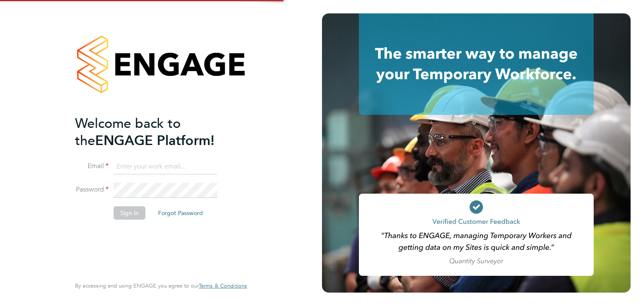 The image size is (644, 306). Describe the element at coordinates (223, 286) in the screenshot. I see `span: Terms & Conditions` at that location.